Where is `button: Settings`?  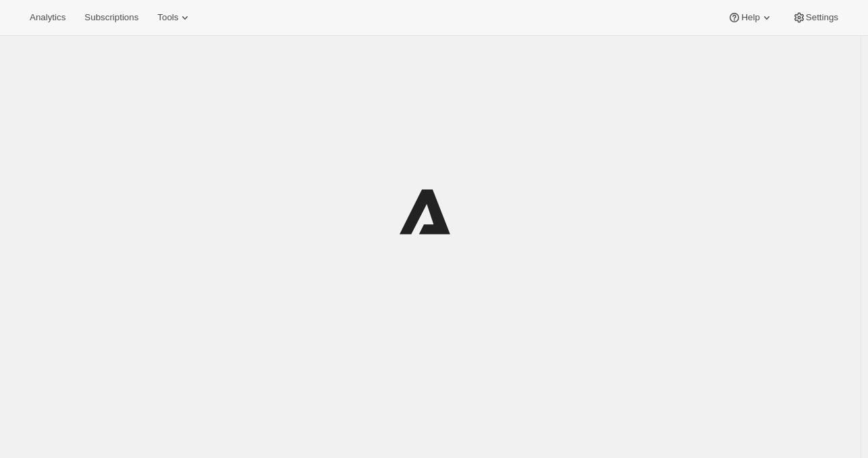 button: Settings is located at coordinates (816, 17).